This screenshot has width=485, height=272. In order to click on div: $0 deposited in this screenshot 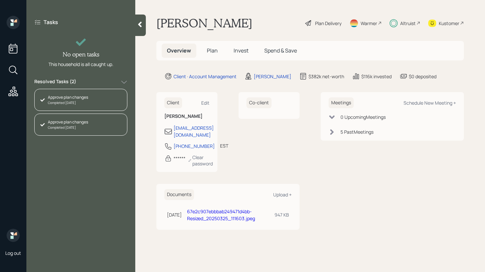, I will do `click(423, 76)`.